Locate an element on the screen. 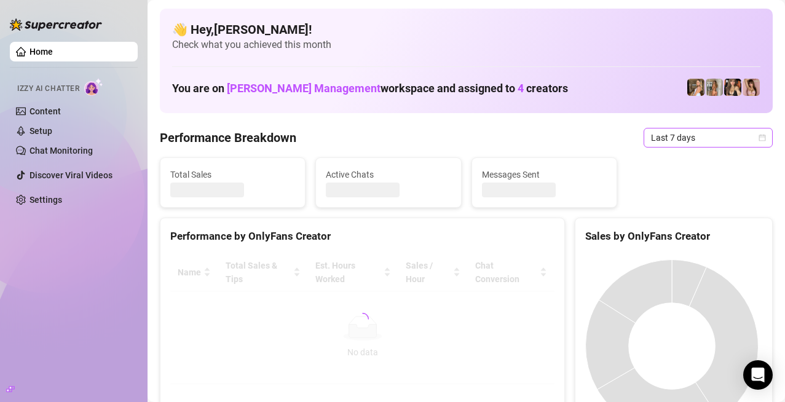 This screenshot has width=785, height=402. span: loading is located at coordinates (362, 319).